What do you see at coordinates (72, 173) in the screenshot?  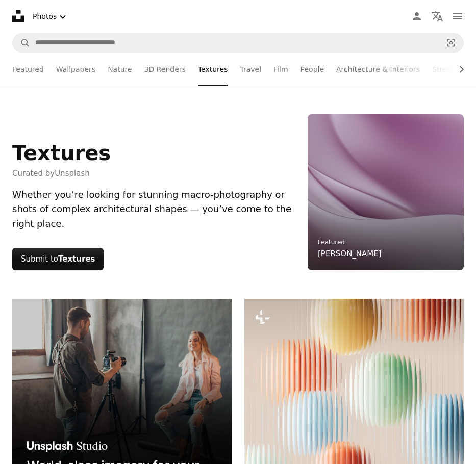 I see `a: Unsplash` at bounding box center [72, 173].